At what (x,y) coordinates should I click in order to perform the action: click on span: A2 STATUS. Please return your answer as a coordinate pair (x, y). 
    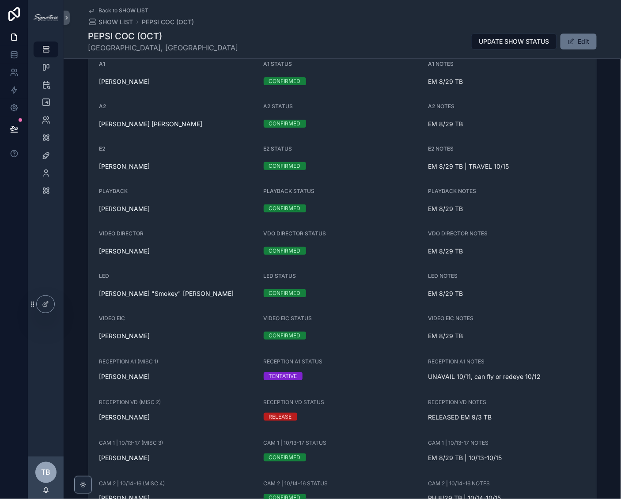
    Looking at the image, I should click on (278, 106).